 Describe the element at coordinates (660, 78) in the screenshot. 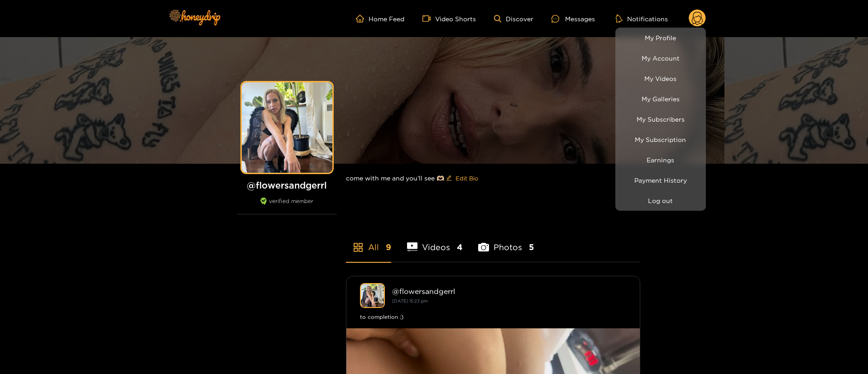

I see `a: My Videos` at that location.